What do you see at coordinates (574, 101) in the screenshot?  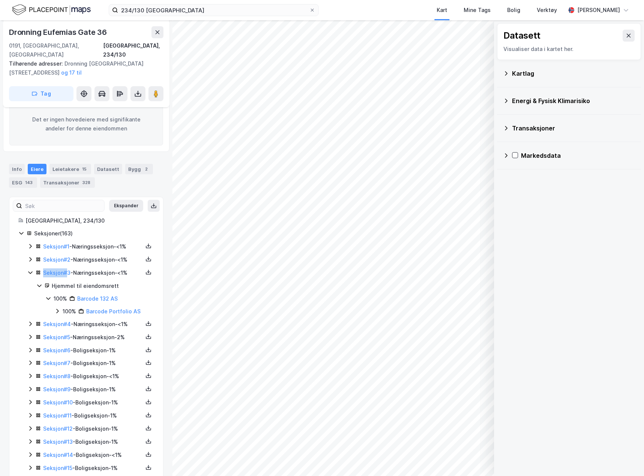 I see `div: Energi & Fysisk Klimarisiko` at bounding box center [574, 101].